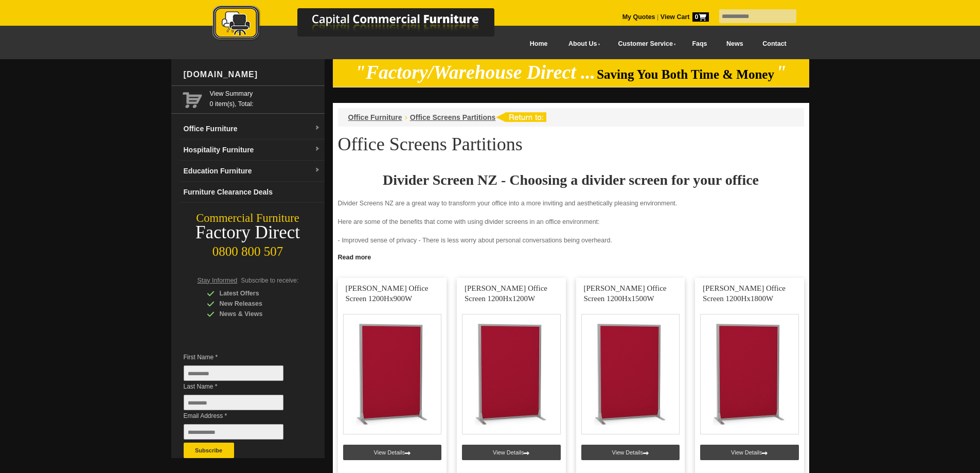  What do you see at coordinates (256, 304) in the screenshot?
I see `div: New Releases` at bounding box center [256, 304].